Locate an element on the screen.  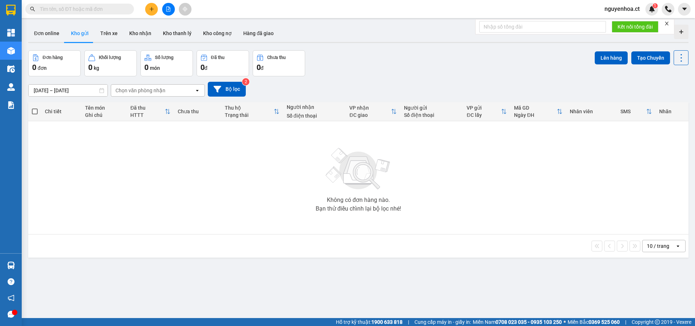
span: kg is located at coordinates (96, 68).